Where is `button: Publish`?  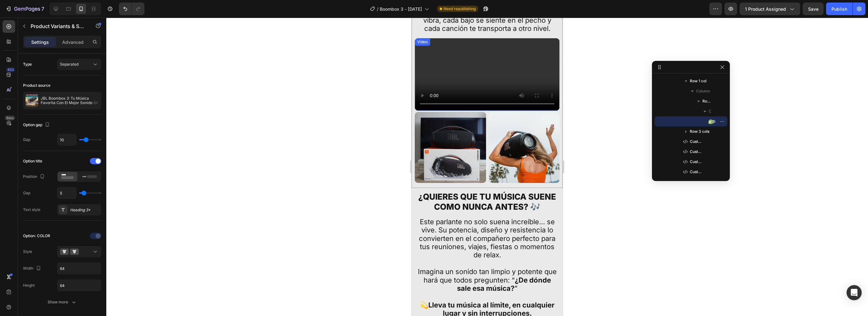
button: Publish is located at coordinates (839, 9).